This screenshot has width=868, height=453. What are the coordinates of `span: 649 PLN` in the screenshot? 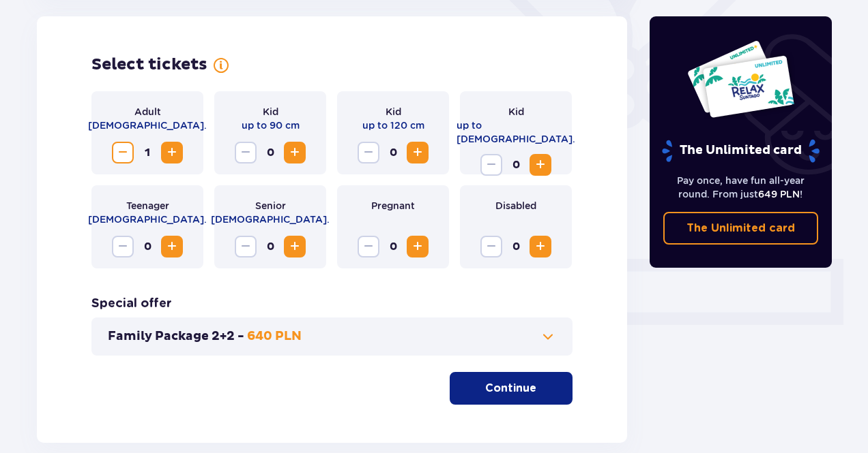 It's located at (778, 194).